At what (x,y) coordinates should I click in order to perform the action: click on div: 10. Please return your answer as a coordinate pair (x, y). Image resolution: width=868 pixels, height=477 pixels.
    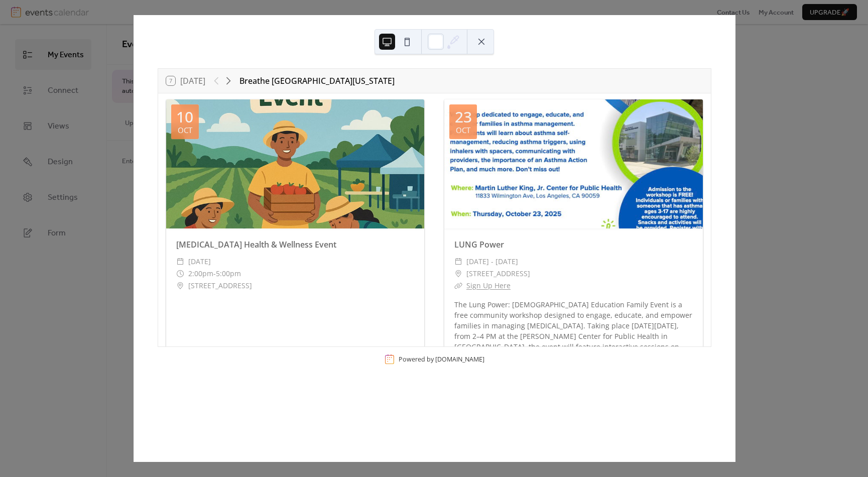
    Looking at the image, I should click on (184, 117).